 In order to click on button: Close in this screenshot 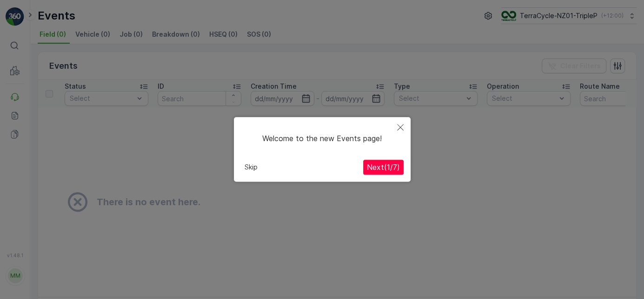, I will do `click(401, 128)`.